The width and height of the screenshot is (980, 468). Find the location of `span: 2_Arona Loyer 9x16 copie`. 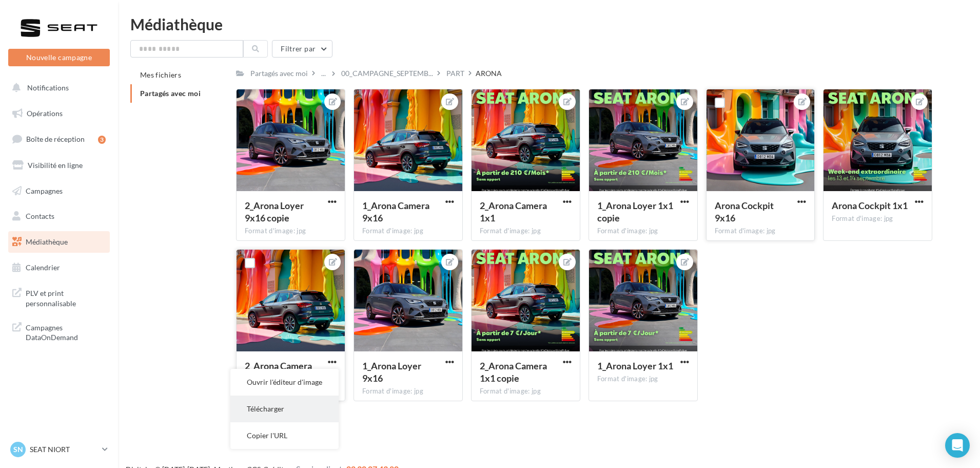

span: 2_Arona Loyer 9x16 copie is located at coordinates (274, 212).